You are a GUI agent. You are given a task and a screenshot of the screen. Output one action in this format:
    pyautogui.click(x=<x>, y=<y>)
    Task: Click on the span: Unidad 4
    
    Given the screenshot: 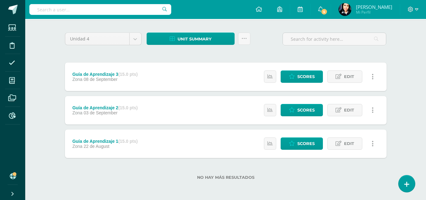 What is the action you would take?
    pyautogui.click(x=97, y=39)
    